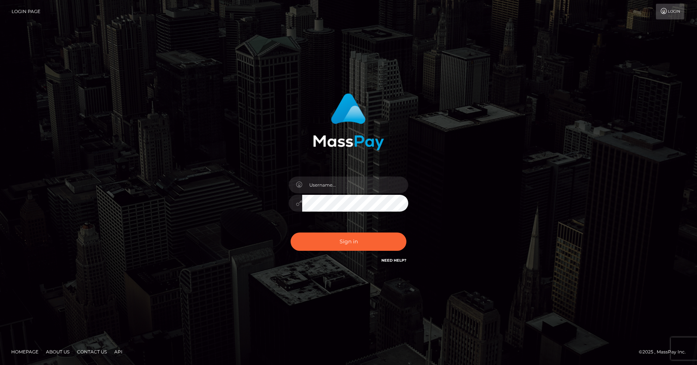 Image resolution: width=697 pixels, height=365 pixels. What do you see at coordinates (355, 185) in the screenshot?
I see `input: Username...` at bounding box center [355, 185].